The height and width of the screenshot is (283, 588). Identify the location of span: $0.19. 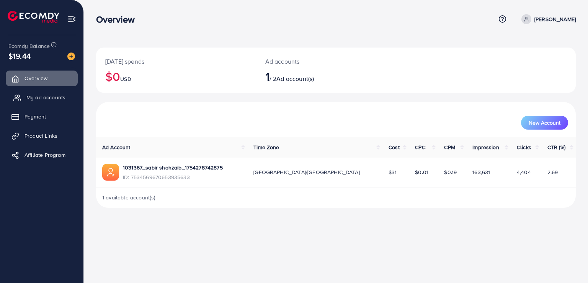
(450, 172).